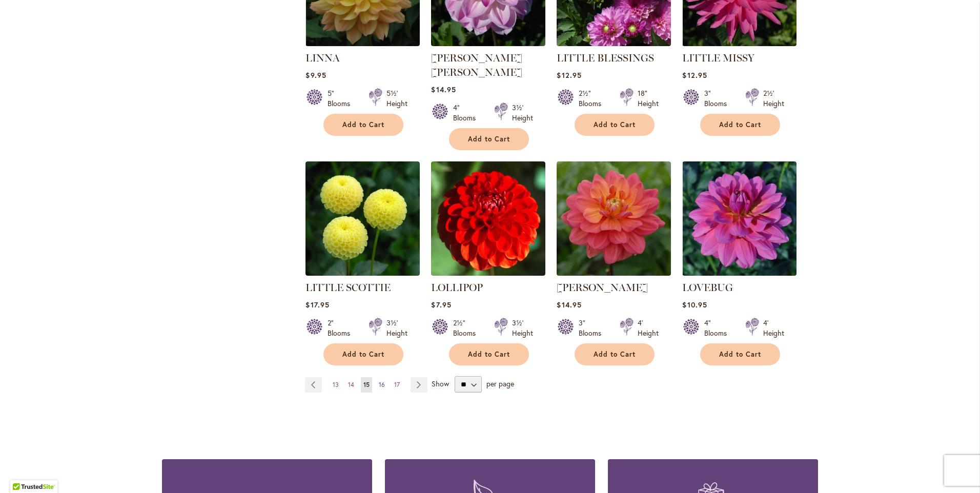 This screenshot has width=980, height=493. Describe the element at coordinates (351, 384) in the screenshot. I see `span: 14` at that location.